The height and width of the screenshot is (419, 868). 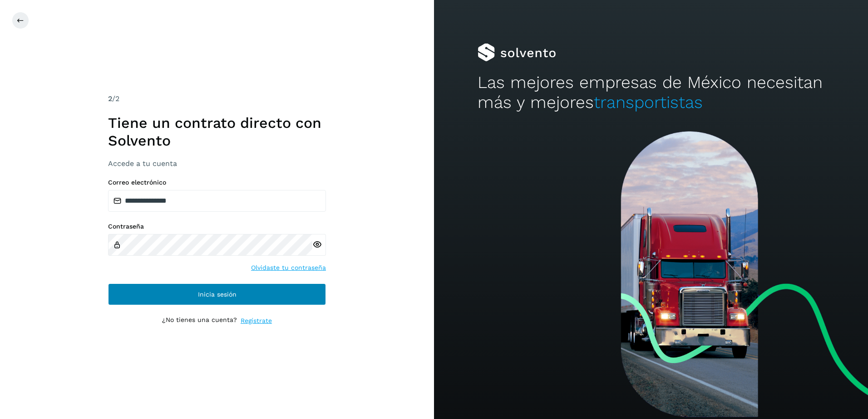 I want to click on a: Regístrate, so click(x=257, y=321).